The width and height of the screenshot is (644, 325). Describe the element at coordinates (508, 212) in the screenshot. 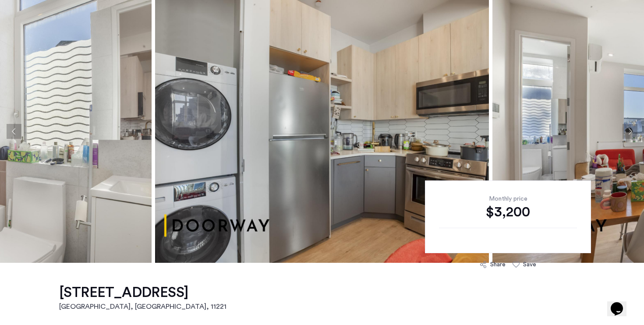

I see `div: $3,200` at that location.